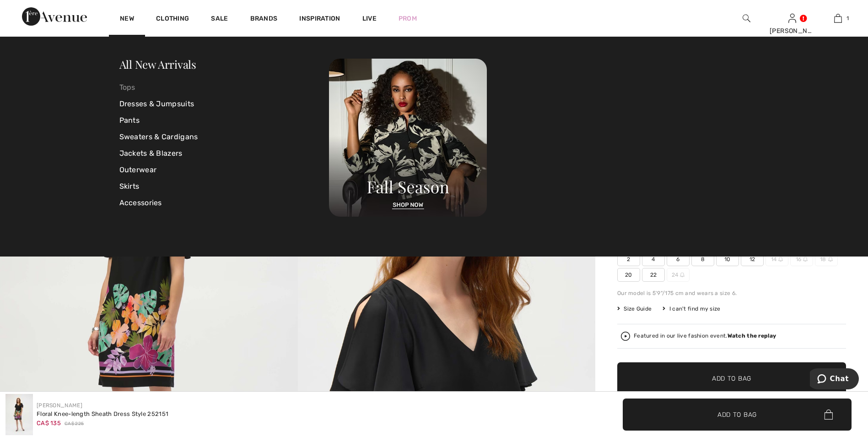  What do you see at coordinates (158, 64) in the screenshot?
I see `a: All New Arrivals` at bounding box center [158, 64].